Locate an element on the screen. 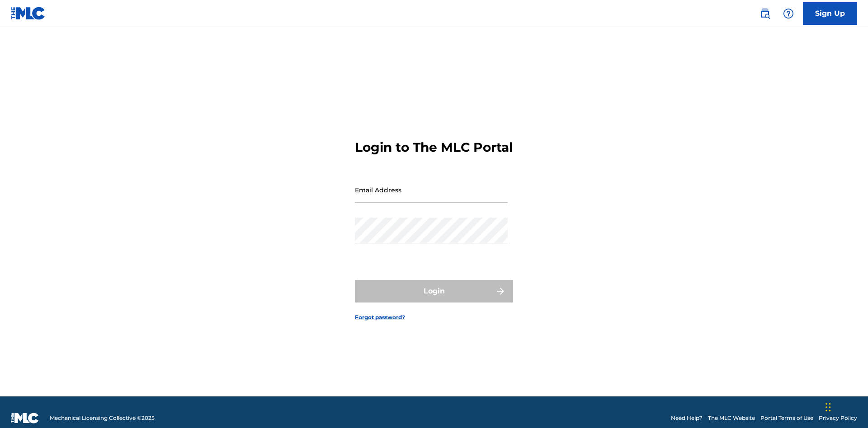 This screenshot has width=868, height=428. a: Privacy Policy is located at coordinates (838, 418).